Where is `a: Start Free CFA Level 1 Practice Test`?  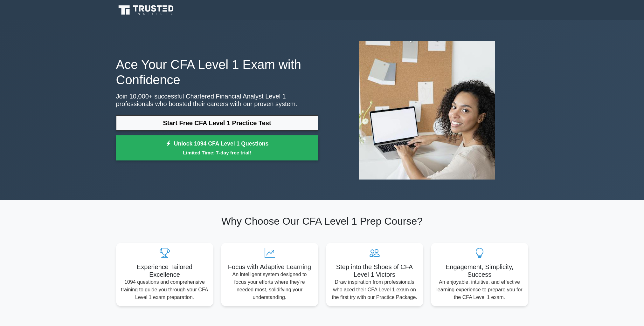 a: Start Free CFA Level 1 Practice Test is located at coordinates (217, 123).